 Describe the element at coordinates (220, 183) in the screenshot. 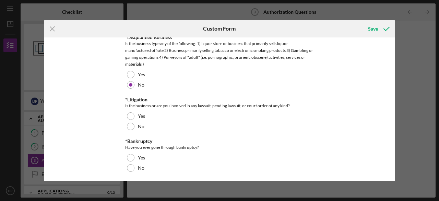

I see `div: *Child Support` at that location.